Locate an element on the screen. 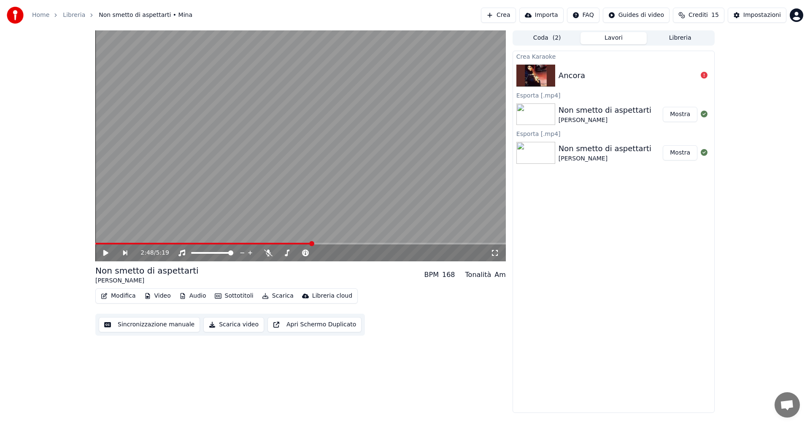 This screenshot has width=810, height=426. button: Scarica is located at coordinates (278, 296).